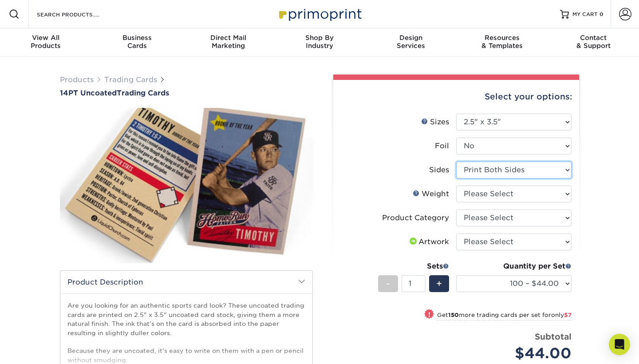 Image resolution: width=639 pixels, height=364 pixels. Describe the element at coordinates (320, 38) in the screenshot. I see `span: Shop By` at that location.